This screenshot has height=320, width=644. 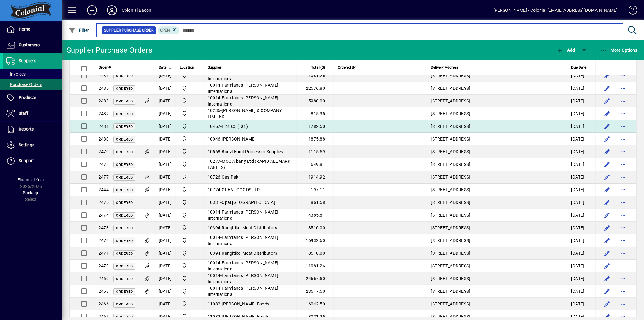 I want to click on span: 10331, so click(x=214, y=203).